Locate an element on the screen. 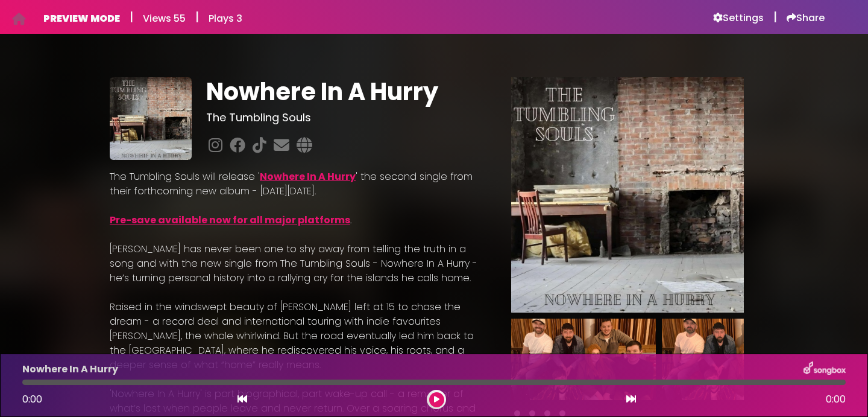  h3: The Tumbling Souls is located at coordinates (343, 118).